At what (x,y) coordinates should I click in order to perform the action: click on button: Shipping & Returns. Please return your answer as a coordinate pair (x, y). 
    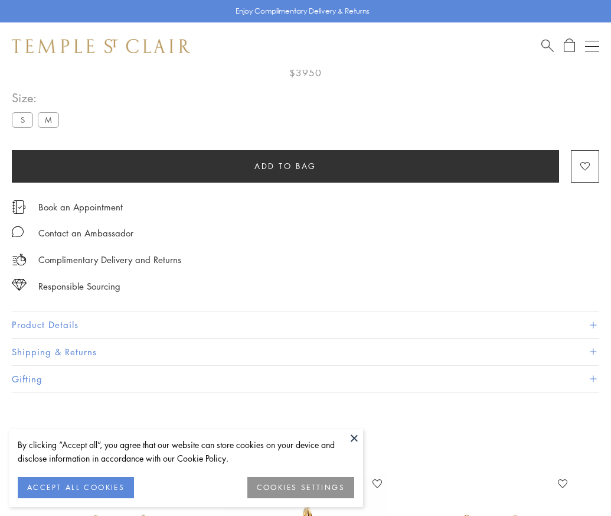
    Looking at the image, I should click on (305, 351).